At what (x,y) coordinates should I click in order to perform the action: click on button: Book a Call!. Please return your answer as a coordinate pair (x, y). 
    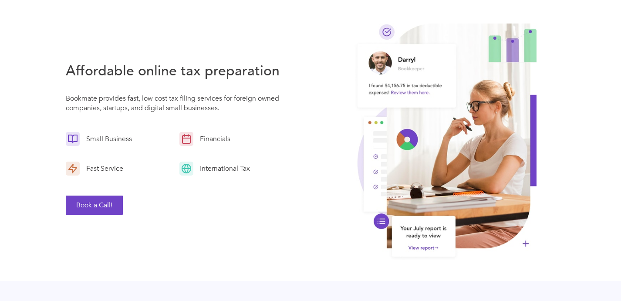
    Looking at the image, I should click on (94, 205).